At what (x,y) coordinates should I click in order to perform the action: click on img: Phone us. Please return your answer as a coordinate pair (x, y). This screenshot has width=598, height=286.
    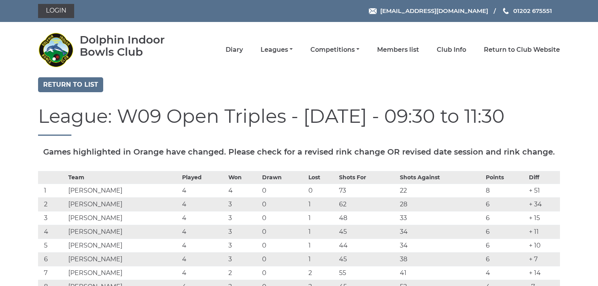
    Looking at the image, I should click on (506, 11).